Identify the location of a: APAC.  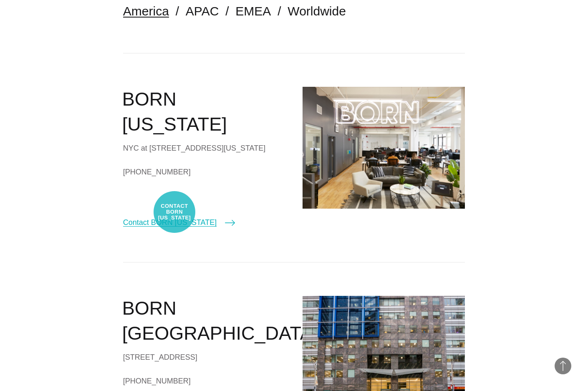
(202, 11).